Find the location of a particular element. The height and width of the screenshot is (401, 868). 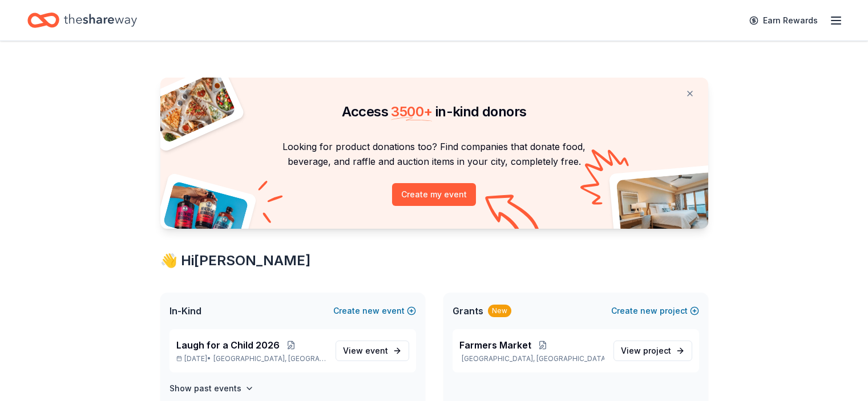

span: Farmers Market is located at coordinates (495, 345).